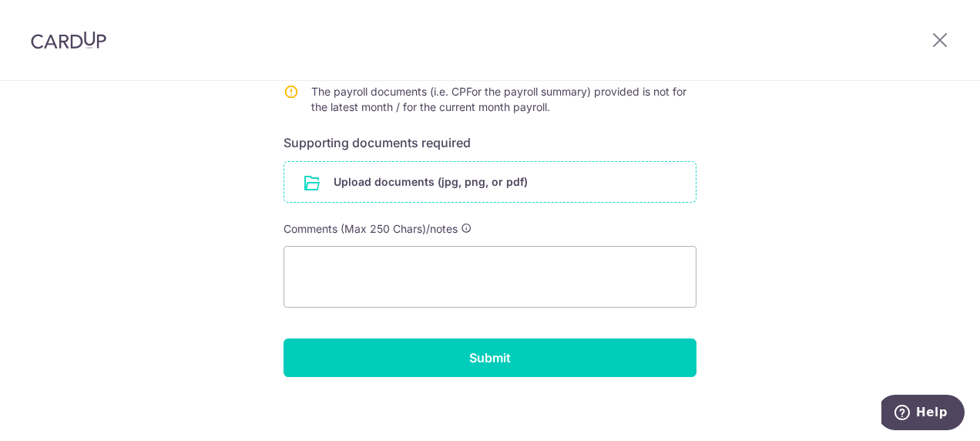 The width and height of the screenshot is (980, 441). What do you see at coordinates (371, 228) in the screenshot?
I see `span: Comments (Max 250 Chars)/notes` at bounding box center [371, 228].